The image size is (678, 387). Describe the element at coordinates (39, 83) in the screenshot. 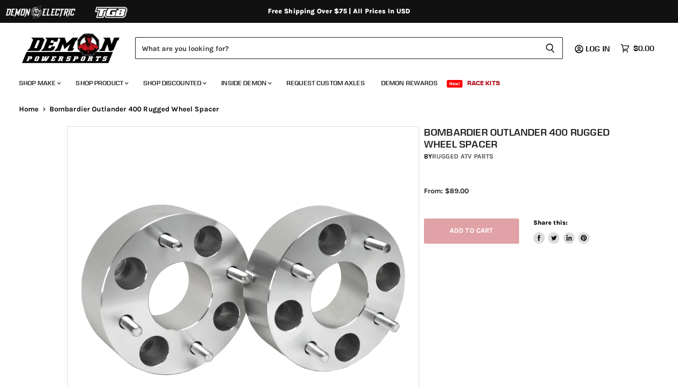

I see `a: Shop Make` at that location.